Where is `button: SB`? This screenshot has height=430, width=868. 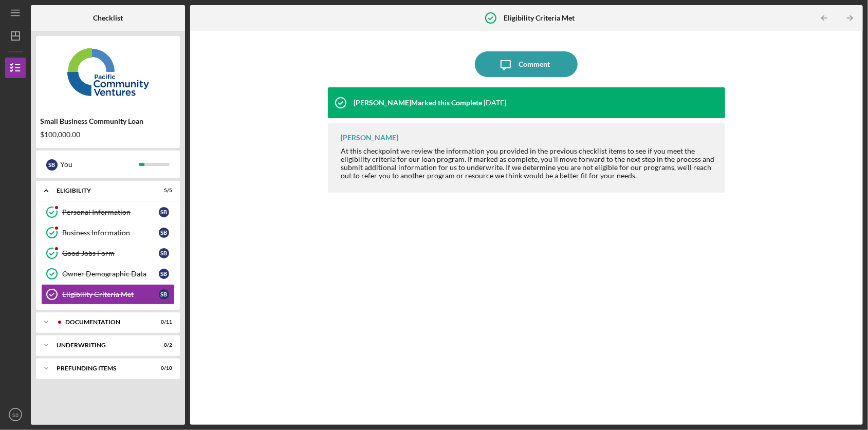
button: SB is located at coordinates (16, 414).